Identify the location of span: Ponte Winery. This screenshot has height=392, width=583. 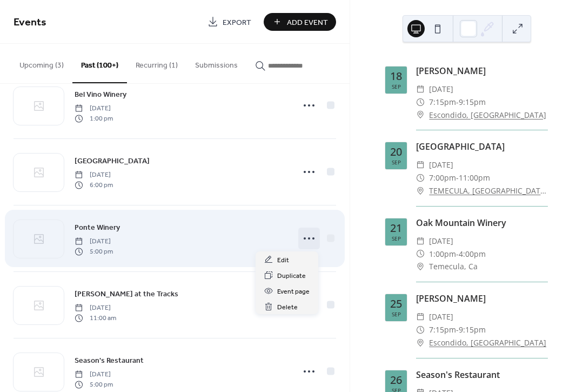
(98, 227).